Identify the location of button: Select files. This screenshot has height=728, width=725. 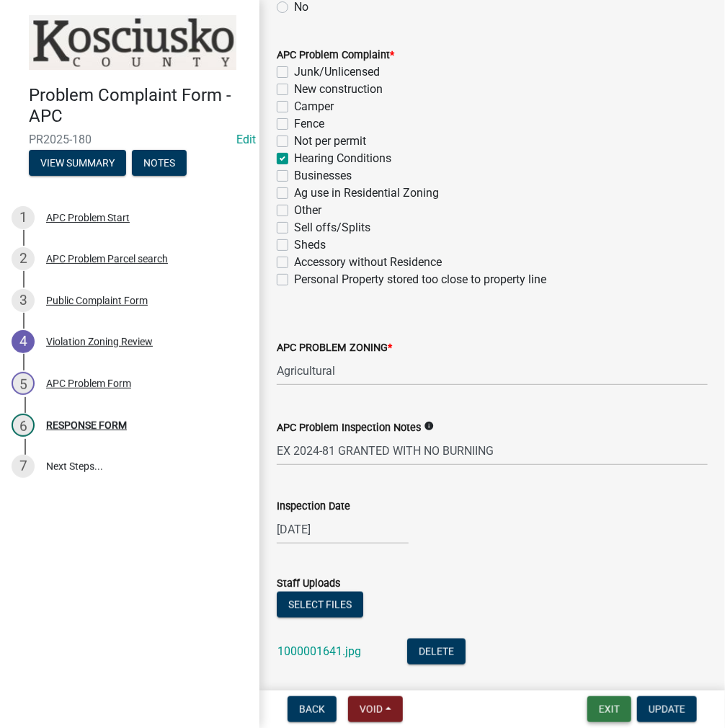
(320, 604).